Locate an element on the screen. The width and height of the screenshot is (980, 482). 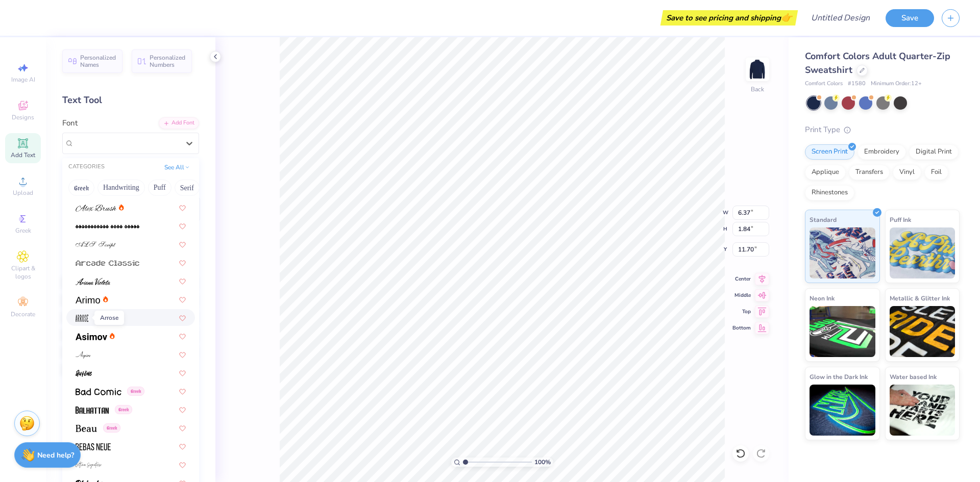
span: Minimum Order: 12 + is located at coordinates (896, 84).